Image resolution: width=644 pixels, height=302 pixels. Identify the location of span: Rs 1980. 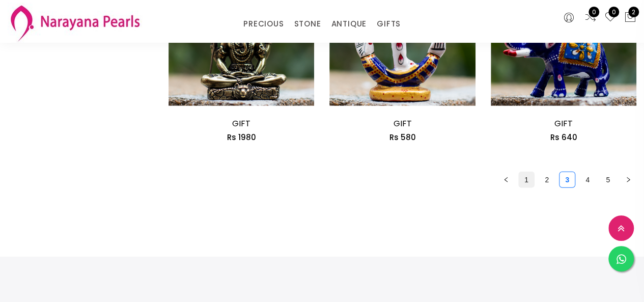
(241, 138).